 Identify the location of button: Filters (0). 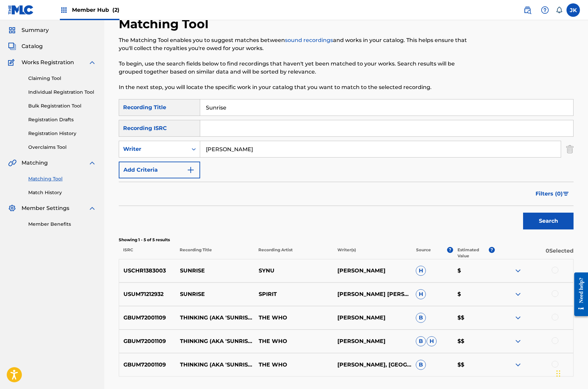
(552, 194).